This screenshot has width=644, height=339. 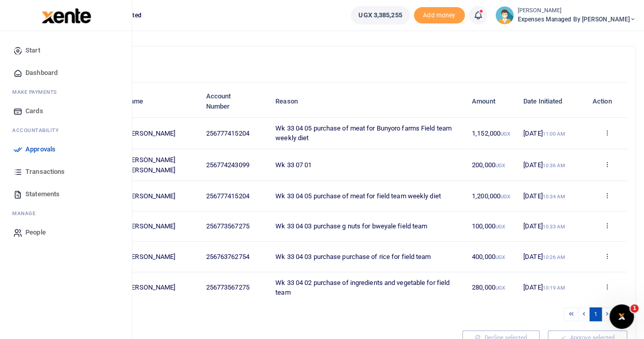 I want to click on td: Wk 33 04 05 purchase of meat for field team weekly diet, so click(x=368, y=196).